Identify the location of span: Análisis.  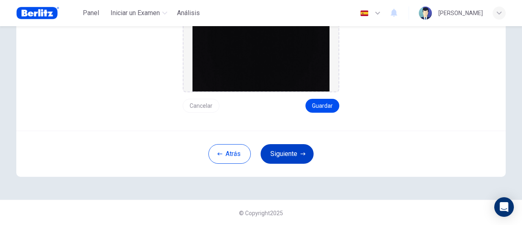
(188, 13).